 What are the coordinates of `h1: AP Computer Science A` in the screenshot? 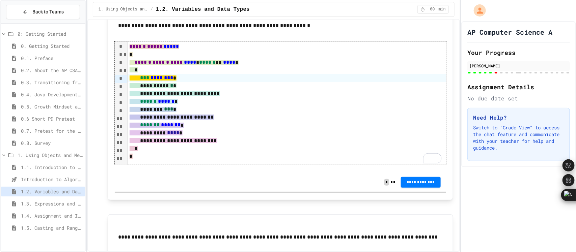 It's located at (510, 32).